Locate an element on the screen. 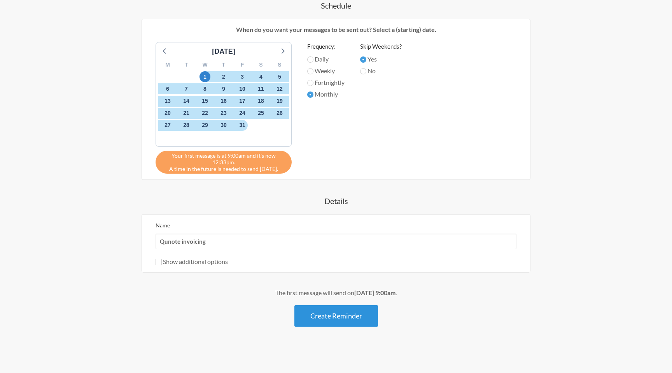 The height and width of the screenshot is (373, 672). span: Friday 21 November 2025 is located at coordinates (186, 113).